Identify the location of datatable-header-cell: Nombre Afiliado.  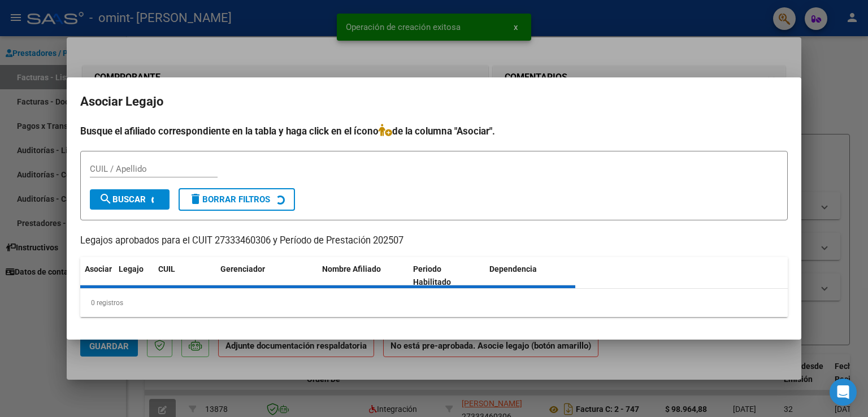
(363, 276).